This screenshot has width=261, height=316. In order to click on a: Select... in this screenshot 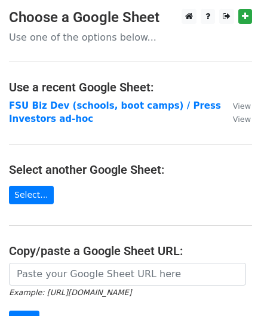, I will do `click(31, 195)`.